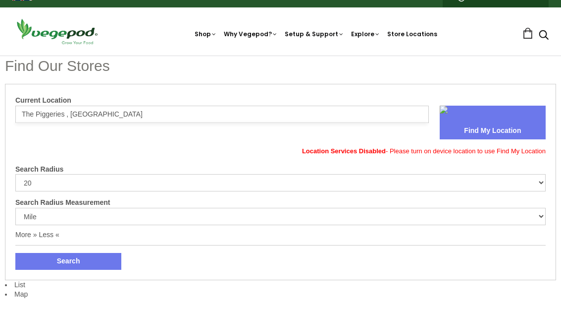 The height and width of the screenshot is (313, 561). What do you see at coordinates (206, 34) in the screenshot?
I see `a: Shop` at bounding box center [206, 34].